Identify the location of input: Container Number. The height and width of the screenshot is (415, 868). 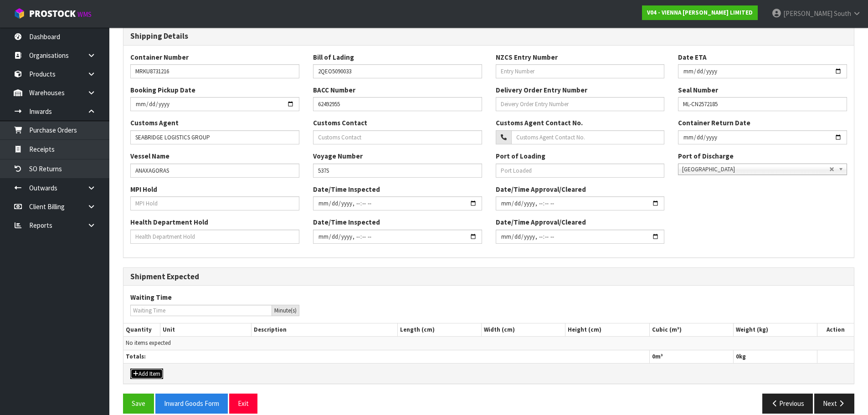
(215, 71).